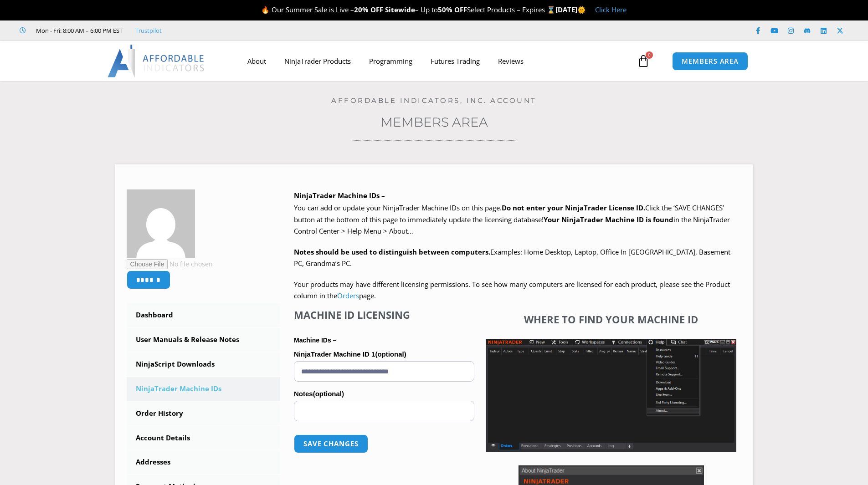  Describe the element at coordinates (643, 61) in the screenshot. I see `a: 0` at that location.